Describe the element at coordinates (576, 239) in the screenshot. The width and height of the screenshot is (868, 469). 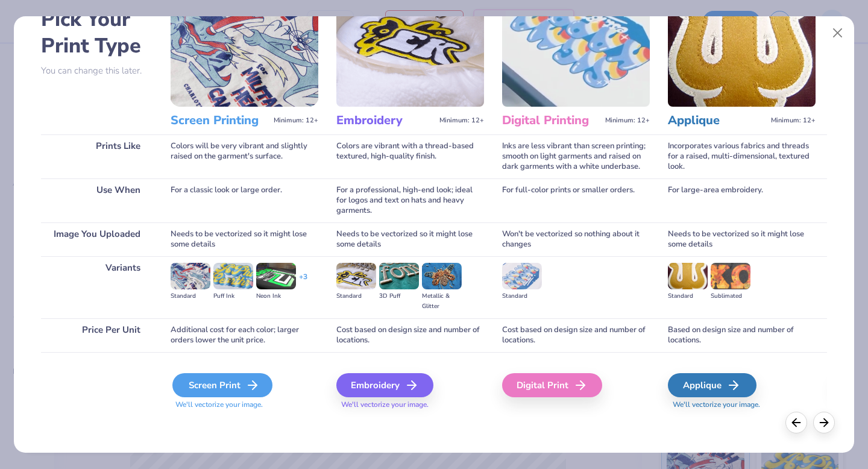
I see `div: Won't be vectorized so nothing about it changes` at that location.